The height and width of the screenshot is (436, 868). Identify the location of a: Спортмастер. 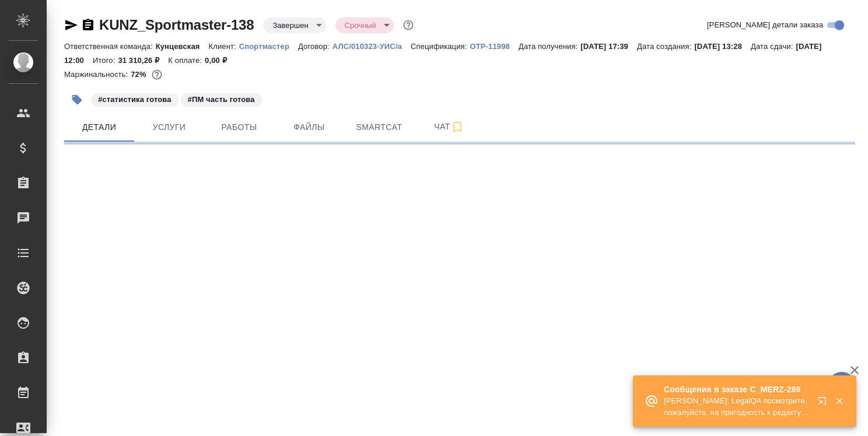
(268, 45).